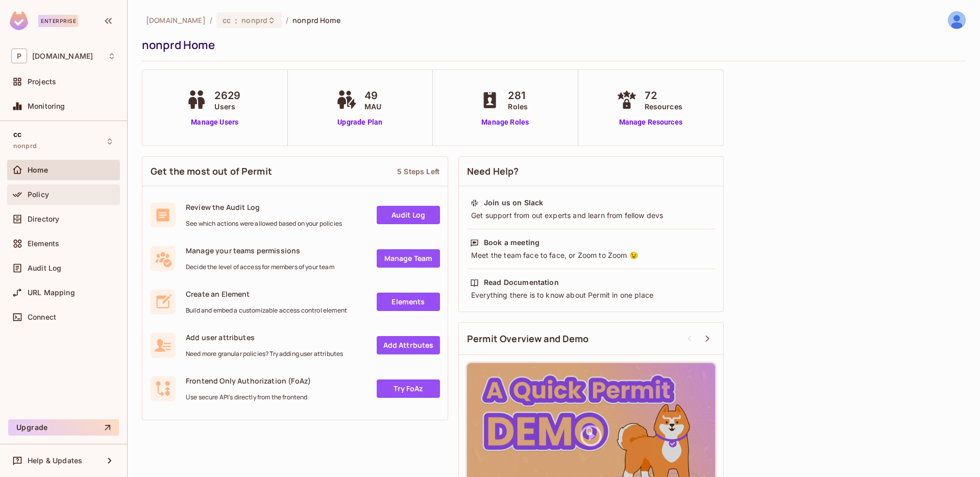  What do you see at coordinates (663, 95) in the screenshot?
I see `span: 72` at bounding box center [663, 95].